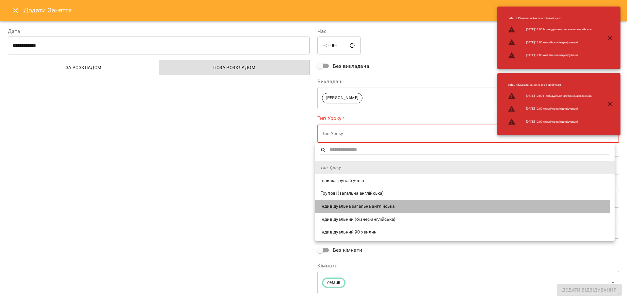  I want to click on span: Більша група 5 учнів, so click(465, 181).